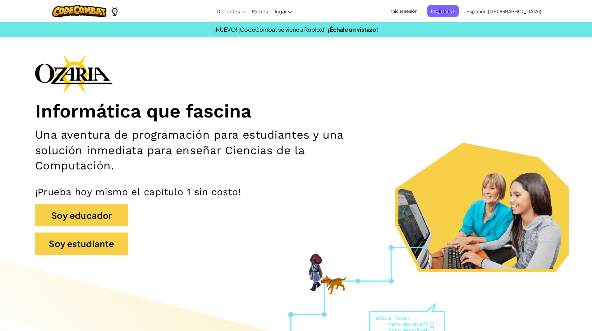  I want to click on img: Ozaria, so click(115, 11).